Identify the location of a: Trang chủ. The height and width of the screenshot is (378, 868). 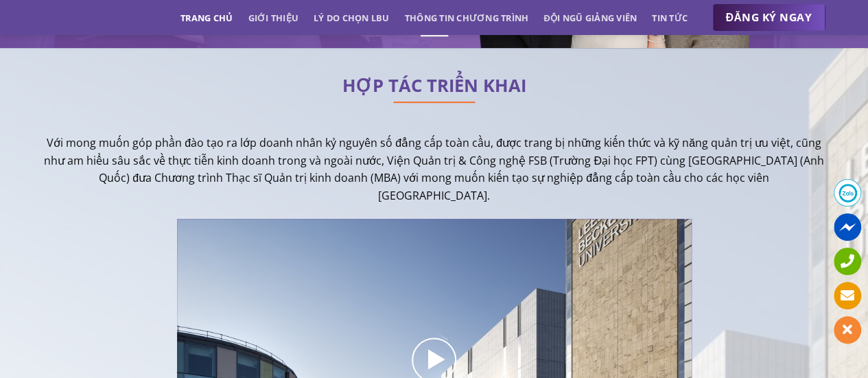
(206, 18).